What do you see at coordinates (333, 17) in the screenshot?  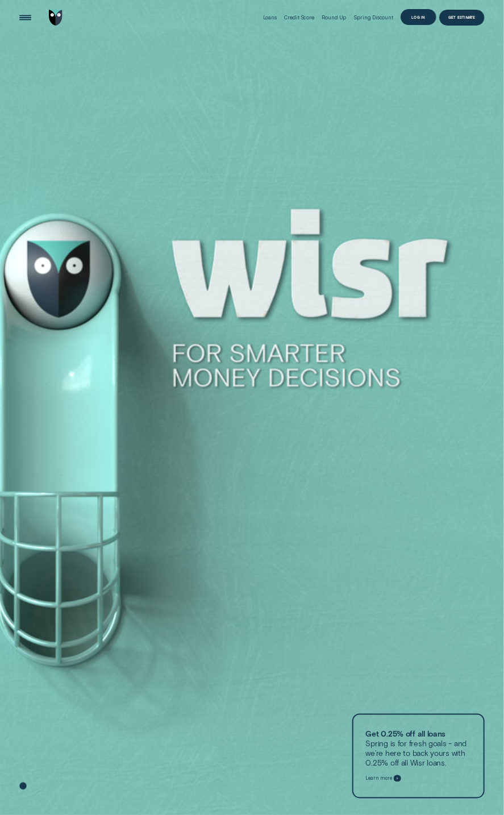 I see `div: Round Up` at bounding box center [333, 17].